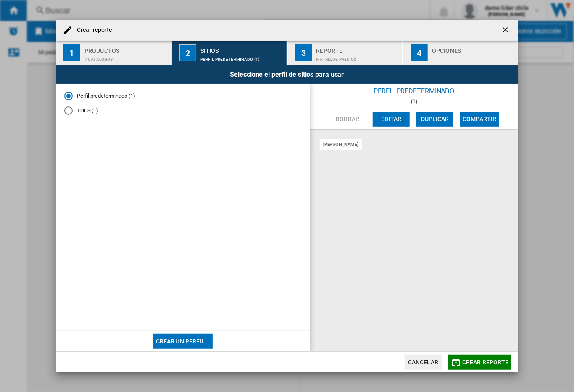 The height and width of the screenshot is (392, 574). I want to click on button: Cancelar, so click(423, 363).